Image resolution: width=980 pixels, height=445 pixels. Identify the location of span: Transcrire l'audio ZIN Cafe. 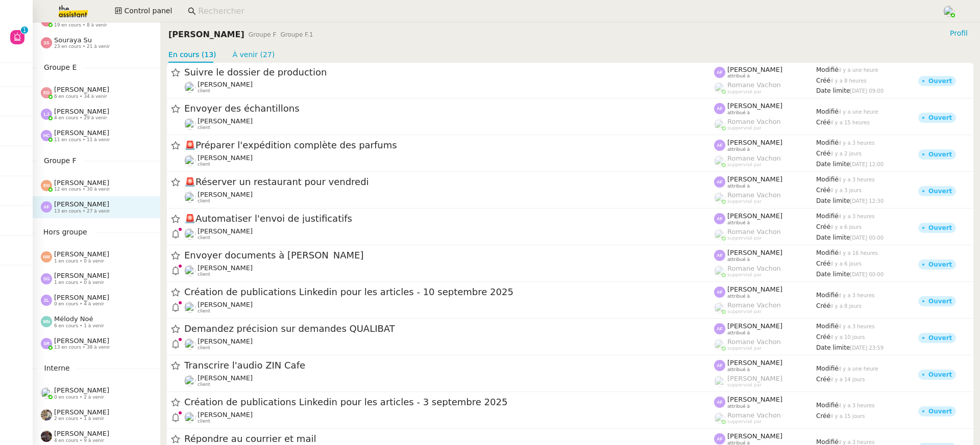
(449, 366).